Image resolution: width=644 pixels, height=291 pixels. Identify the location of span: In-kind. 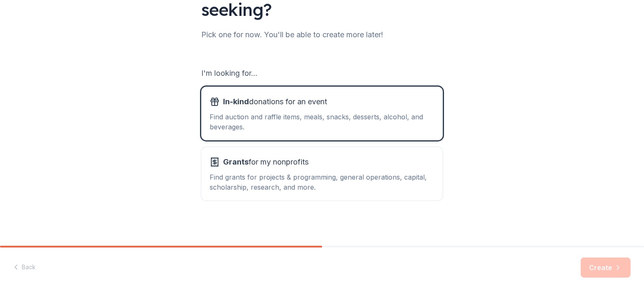
(236, 101).